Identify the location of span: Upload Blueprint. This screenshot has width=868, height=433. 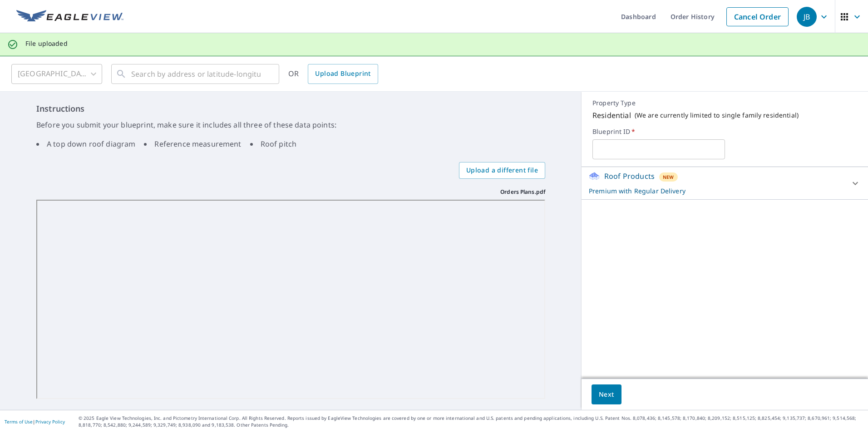
(343, 73).